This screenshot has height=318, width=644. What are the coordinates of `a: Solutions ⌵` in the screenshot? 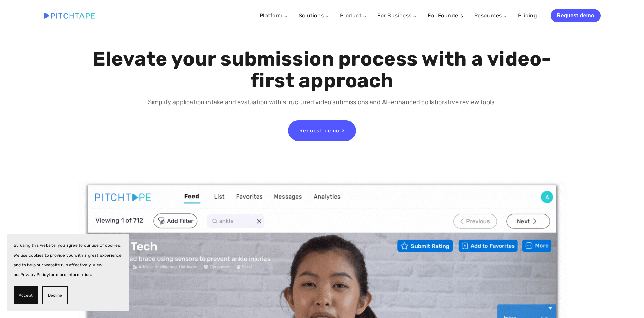 It's located at (314, 15).